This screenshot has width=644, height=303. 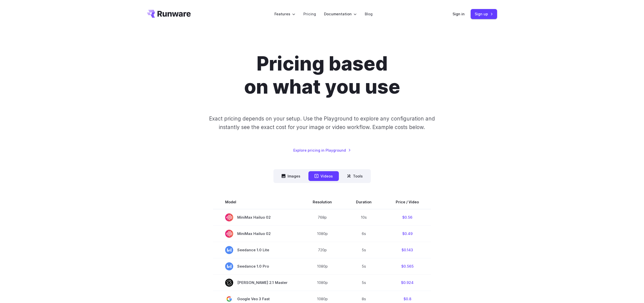 What do you see at coordinates (285, 14) in the screenshot?
I see `label: Features` at bounding box center [285, 14].